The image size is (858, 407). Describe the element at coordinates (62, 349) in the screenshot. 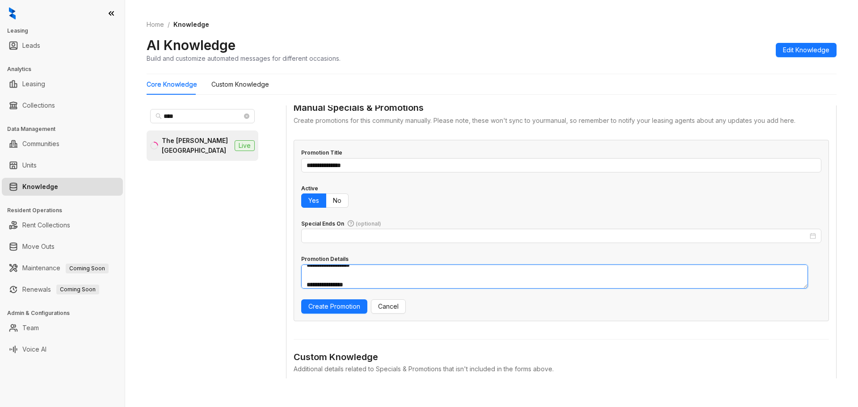

I see `li: Voice AI` at that location.